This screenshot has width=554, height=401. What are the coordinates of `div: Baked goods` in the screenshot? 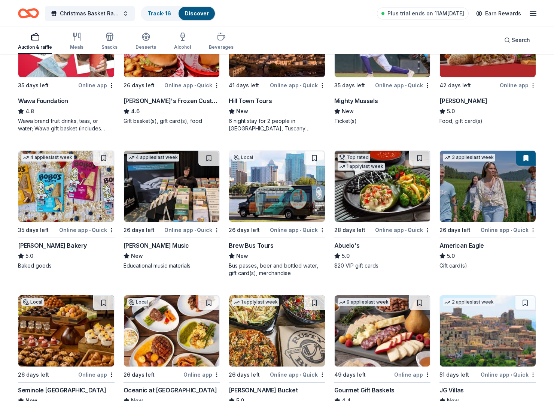 It's located at (66, 266).